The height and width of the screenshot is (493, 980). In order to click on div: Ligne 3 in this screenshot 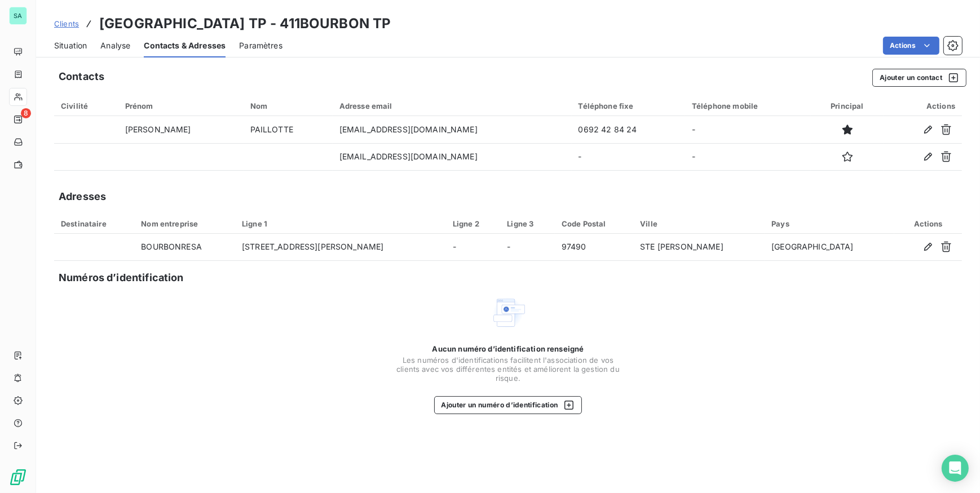, I will do `click(527, 224)`.